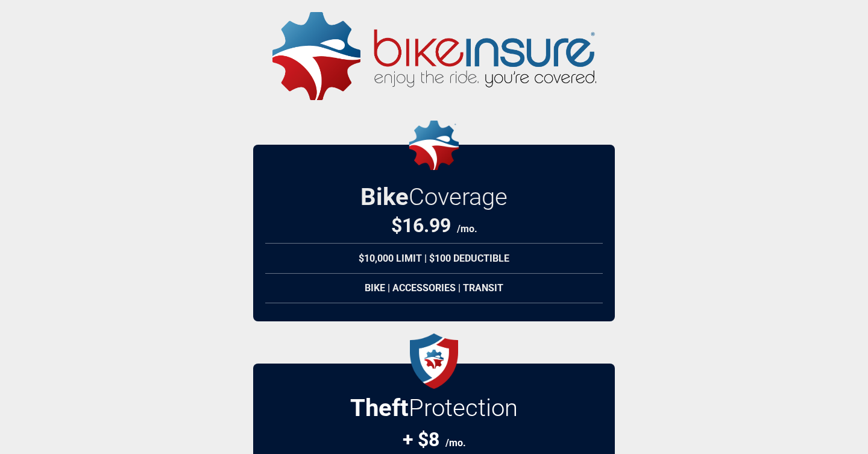 The image size is (868, 454). I want to click on h2: Bike, so click(434, 197).